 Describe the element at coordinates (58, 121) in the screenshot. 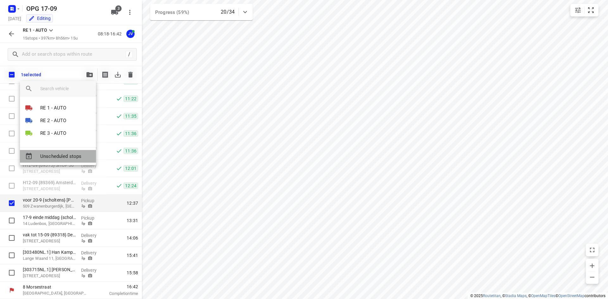

I see `li: RE 2 - AUTO` at that location.